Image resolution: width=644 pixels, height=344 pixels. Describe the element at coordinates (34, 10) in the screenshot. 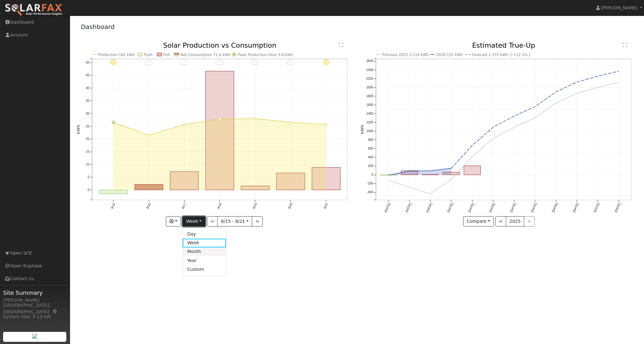

I see `img: SolarFax` at that location.